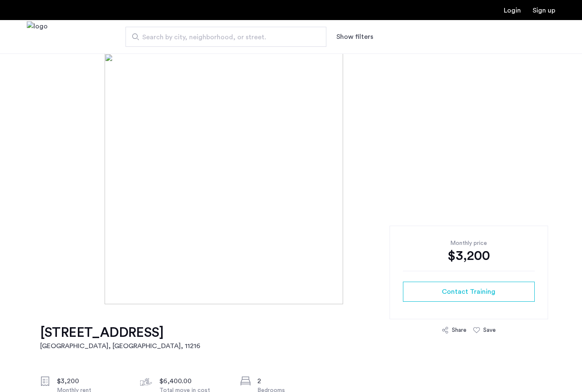 The image size is (582, 392). What do you see at coordinates (459, 331) in the screenshot?
I see `div: Share` at bounding box center [459, 331].